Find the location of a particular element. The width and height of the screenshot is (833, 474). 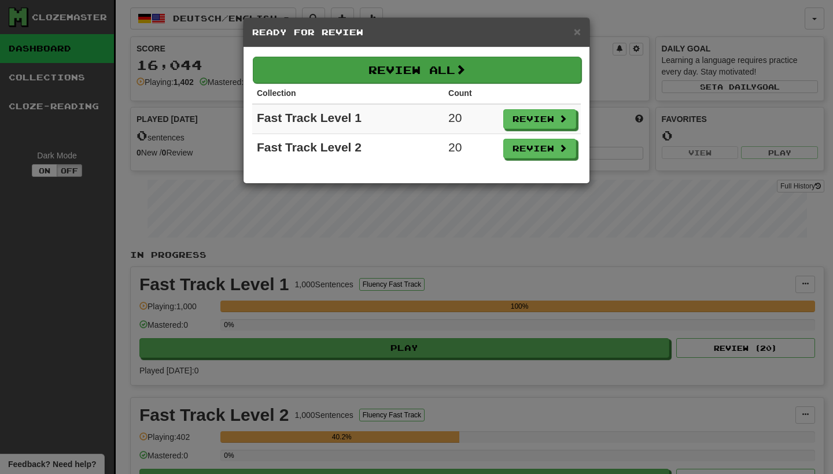

th: Count is located at coordinates (471, 93).